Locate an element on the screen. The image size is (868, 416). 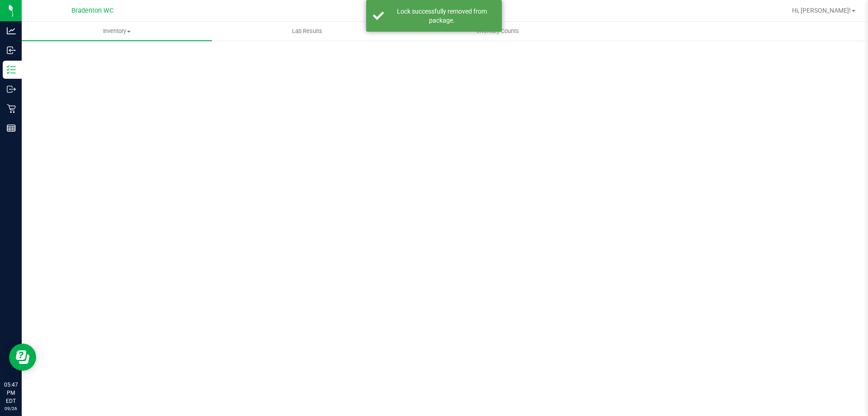
a: Lab Results is located at coordinates (307, 31).